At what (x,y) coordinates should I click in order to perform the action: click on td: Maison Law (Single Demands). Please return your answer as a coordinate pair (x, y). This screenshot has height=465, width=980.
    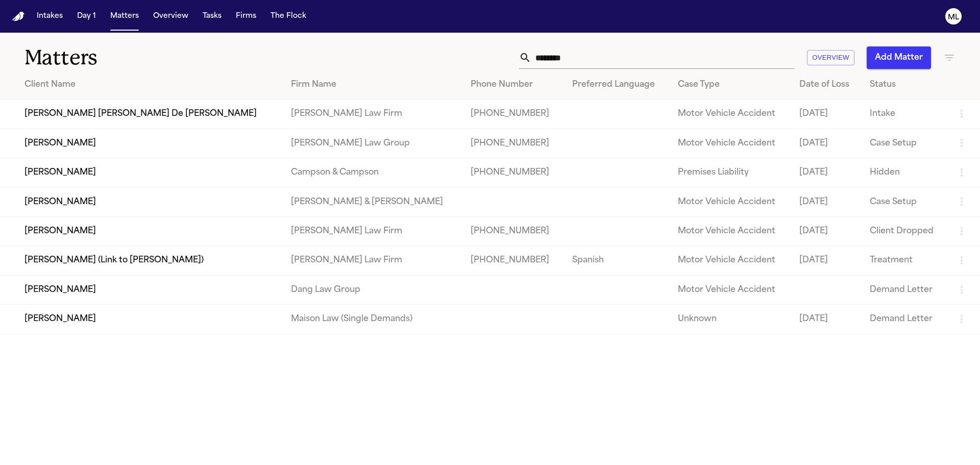
    Looking at the image, I should click on (373, 319).